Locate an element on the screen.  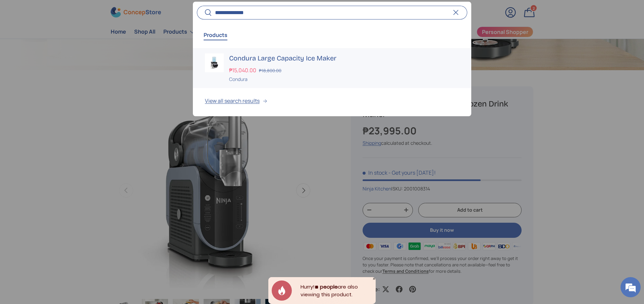
div: Close is located at coordinates (374, 279).